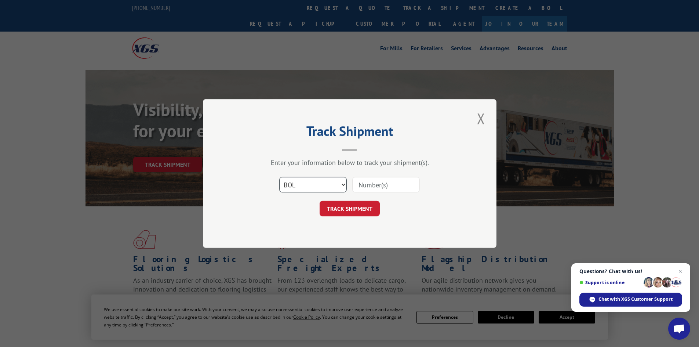 This screenshot has height=347, width=699. What do you see at coordinates (610, 282) in the screenshot?
I see `span: Support is online` at bounding box center [610, 282].